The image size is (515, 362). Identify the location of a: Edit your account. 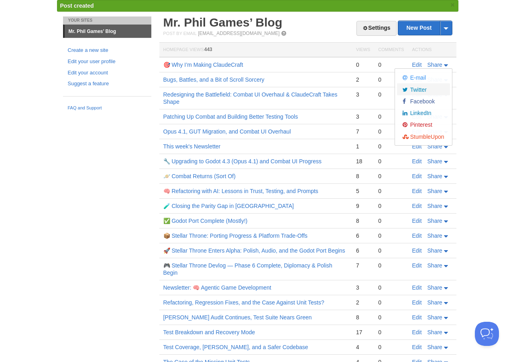
(107, 73).